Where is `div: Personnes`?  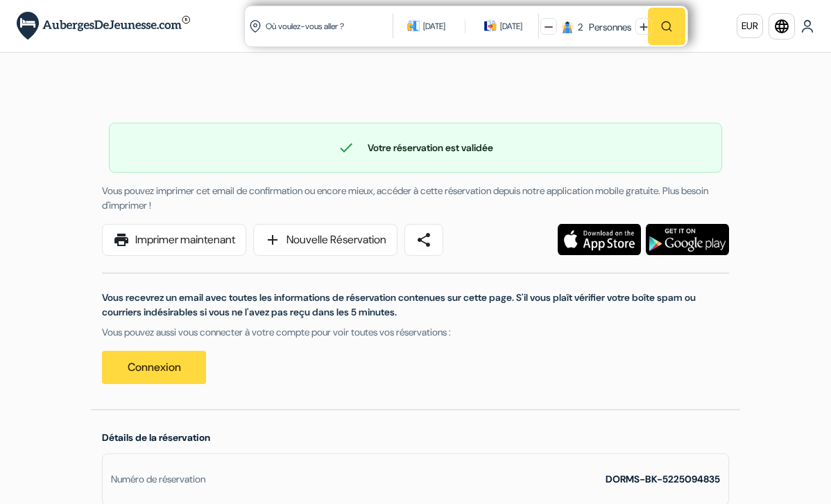
div: Personnes is located at coordinates (607, 27).